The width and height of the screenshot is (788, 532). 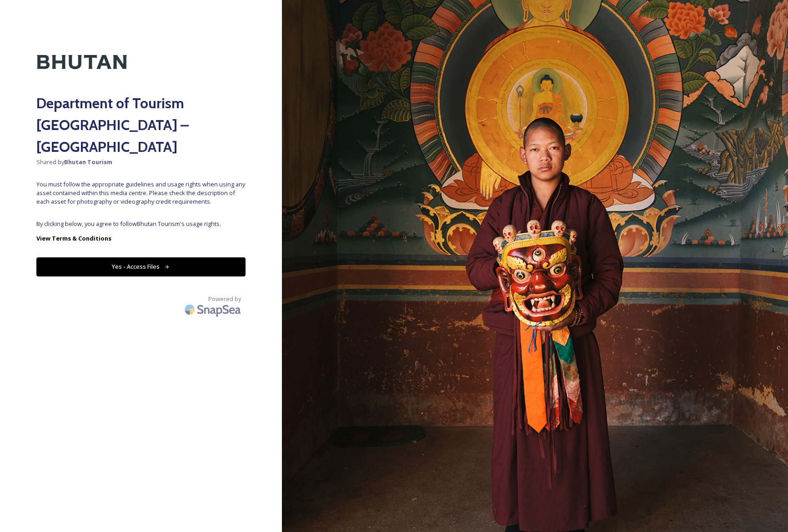 I want to click on span: You must follow the appropriate guidelines and usage rights when using any asset contained within..., so click(x=141, y=193).